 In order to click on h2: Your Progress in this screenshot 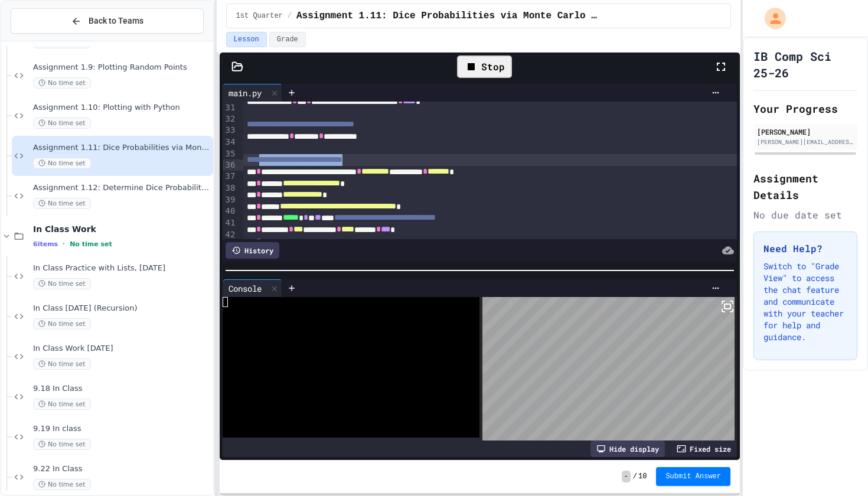, I will do `click(805, 109)`.